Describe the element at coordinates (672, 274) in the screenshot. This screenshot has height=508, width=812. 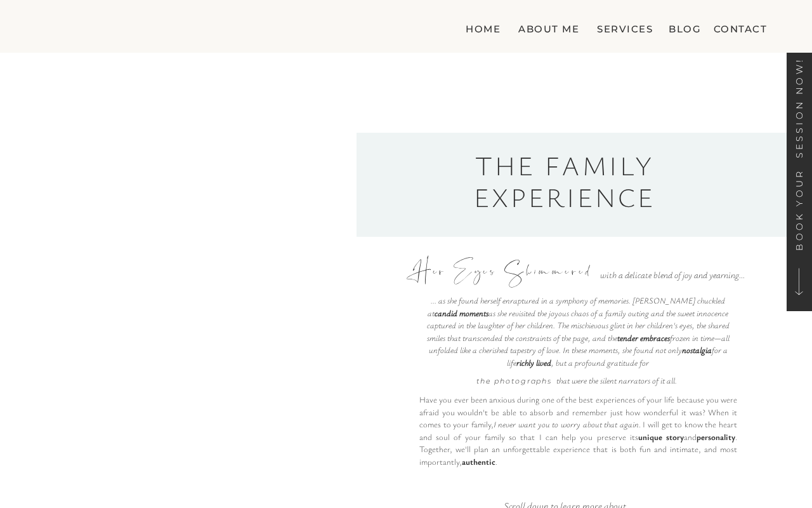
I see `i: with a delicate blend of joy and yearning...` at that location.